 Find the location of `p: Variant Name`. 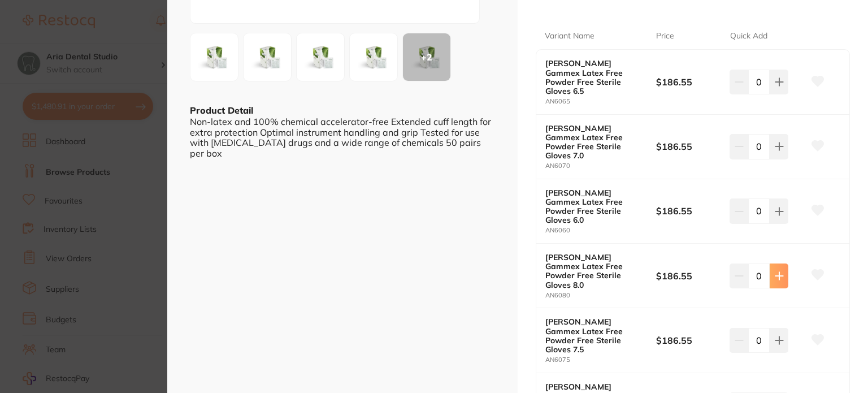

p: Variant Name is located at coordinates (570, 36).